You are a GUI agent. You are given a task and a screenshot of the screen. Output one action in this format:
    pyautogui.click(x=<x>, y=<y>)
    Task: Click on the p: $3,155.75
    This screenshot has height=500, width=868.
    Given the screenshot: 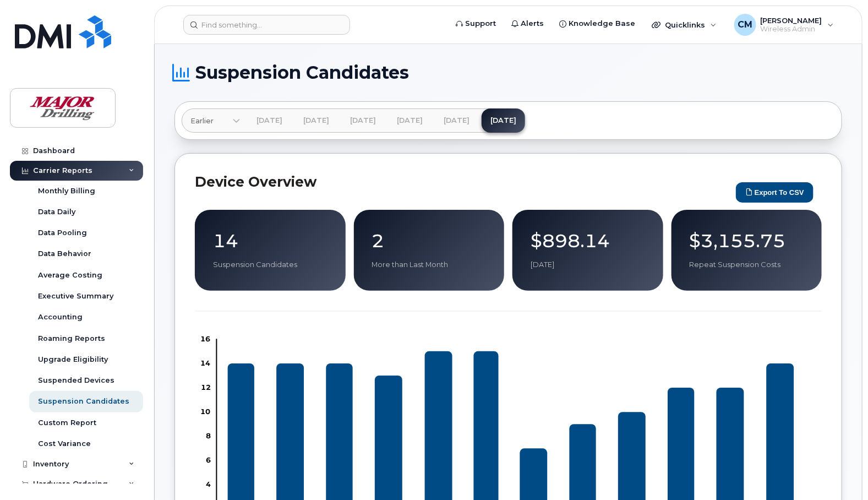 What is the action you would take?
    pyautogui.click(x=747, y=241)
    